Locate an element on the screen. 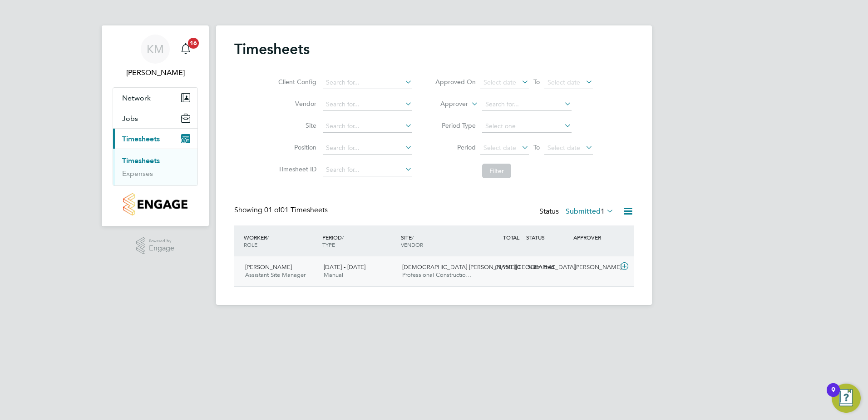 Image resolution: width=868 pixels, height=420 pixels. span: Timesheets is located at coordinates (141, 139).